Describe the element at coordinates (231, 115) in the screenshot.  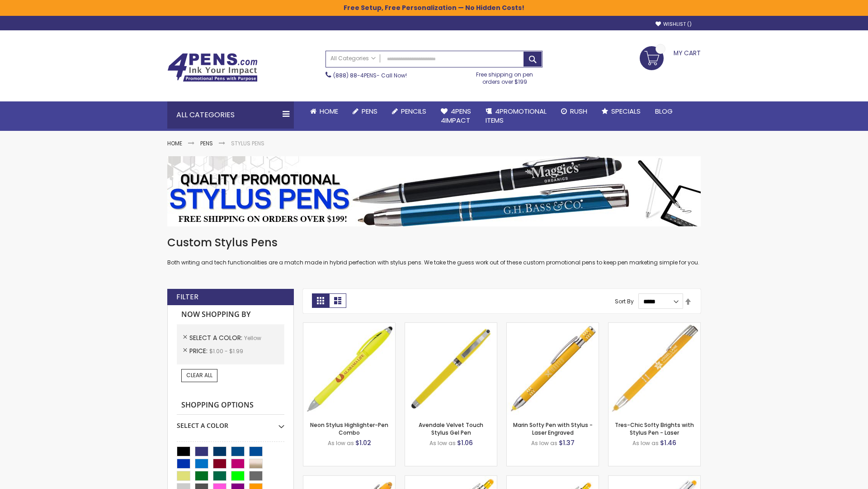
I see `div: All Categories` at that location.